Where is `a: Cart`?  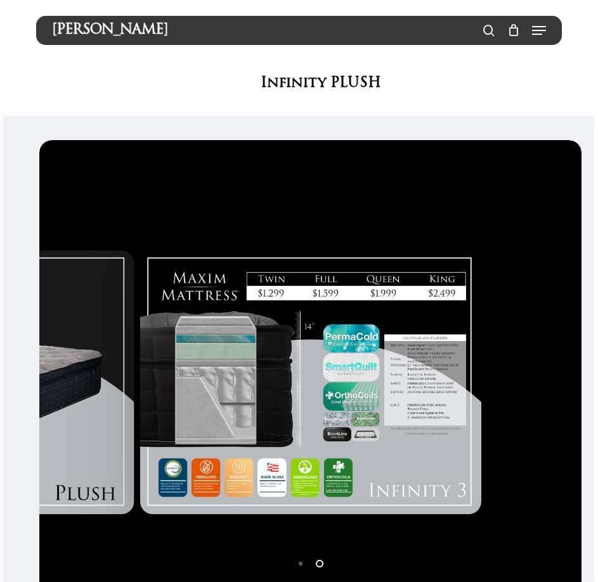
a: Cart is located at coordinates (513, 30).